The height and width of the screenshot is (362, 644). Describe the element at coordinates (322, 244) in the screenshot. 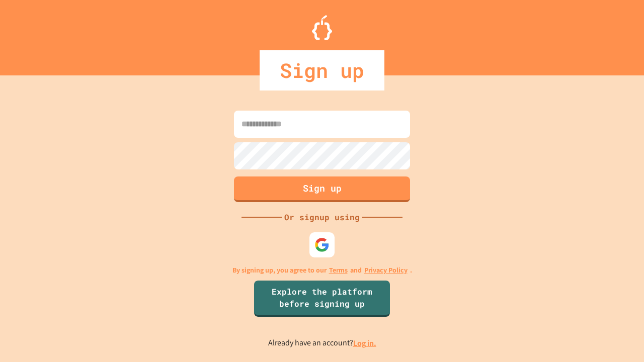

I see `img: google-icon.svg` at that location.